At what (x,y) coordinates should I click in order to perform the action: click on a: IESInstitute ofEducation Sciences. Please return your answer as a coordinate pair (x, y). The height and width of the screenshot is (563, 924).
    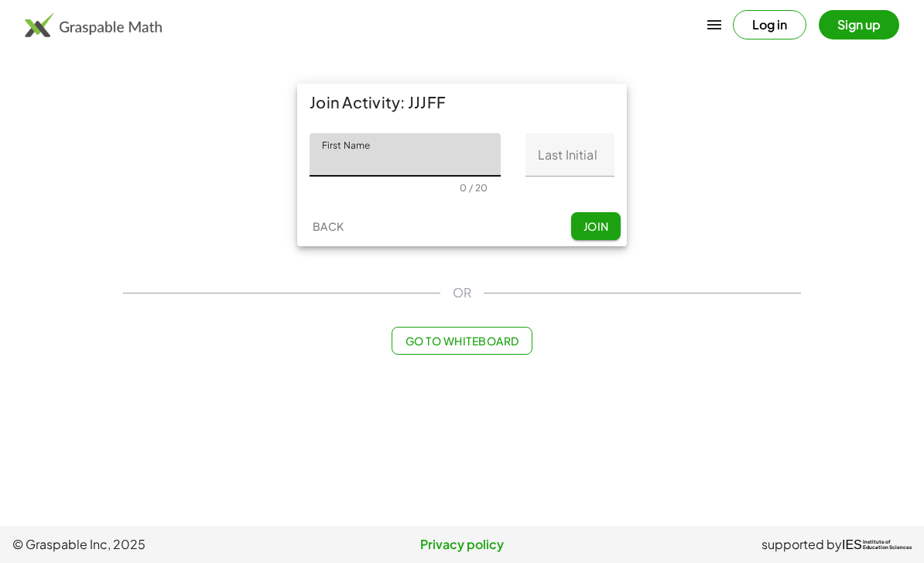
    Looking at the image, I should click on (876, 544).